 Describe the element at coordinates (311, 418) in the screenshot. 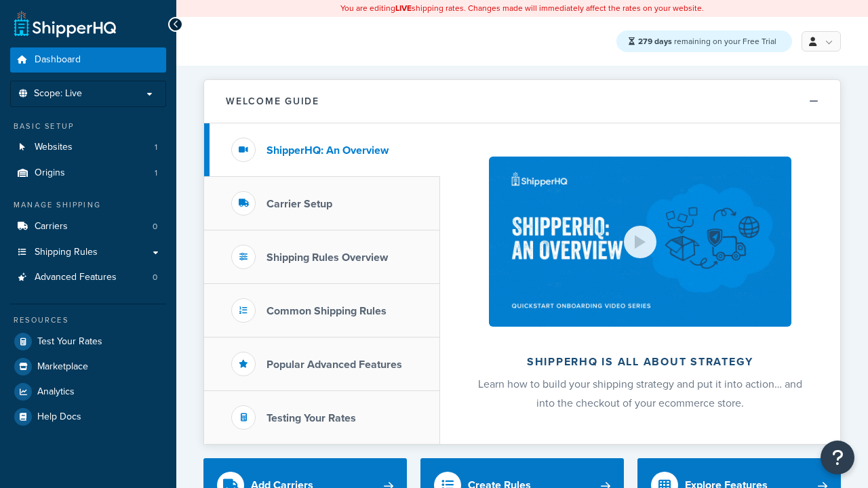

I see `h3: Testing Your Rates` at that location.